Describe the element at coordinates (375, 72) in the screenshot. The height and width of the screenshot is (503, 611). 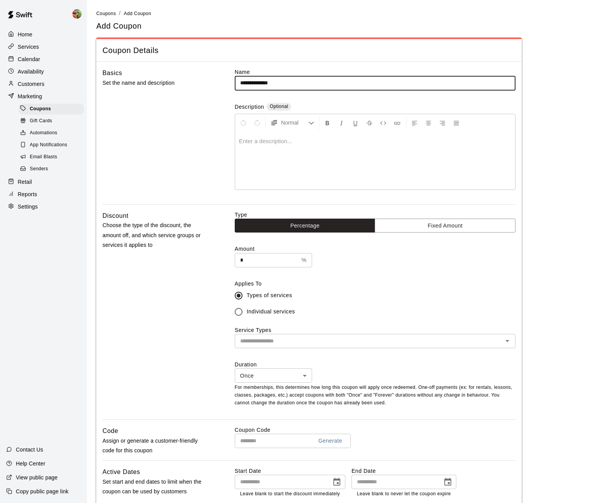
I see `label: Name` at that location.